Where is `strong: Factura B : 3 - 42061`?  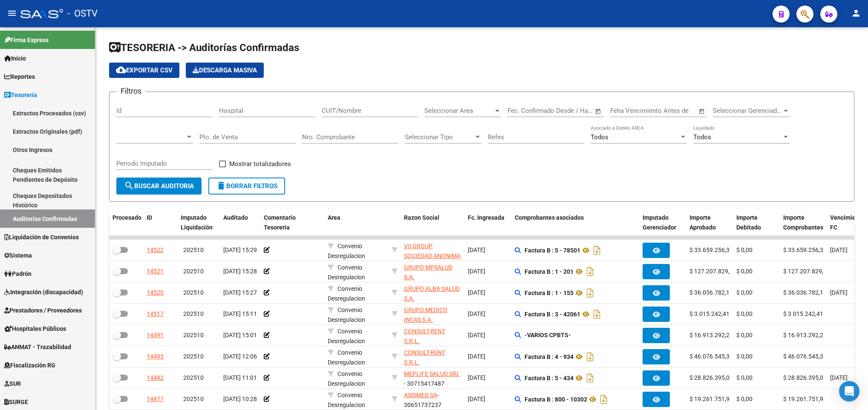 strong: Factura B : 3 - 42061 is located at coordinates (553, 314).